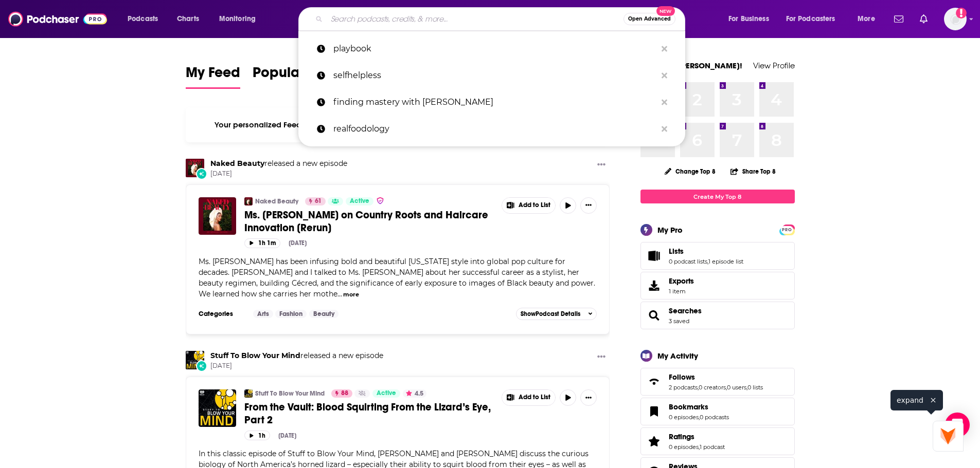 The width and height of the screenshot is (980, 468). I want to click on span: For Business, so click(748, 19).